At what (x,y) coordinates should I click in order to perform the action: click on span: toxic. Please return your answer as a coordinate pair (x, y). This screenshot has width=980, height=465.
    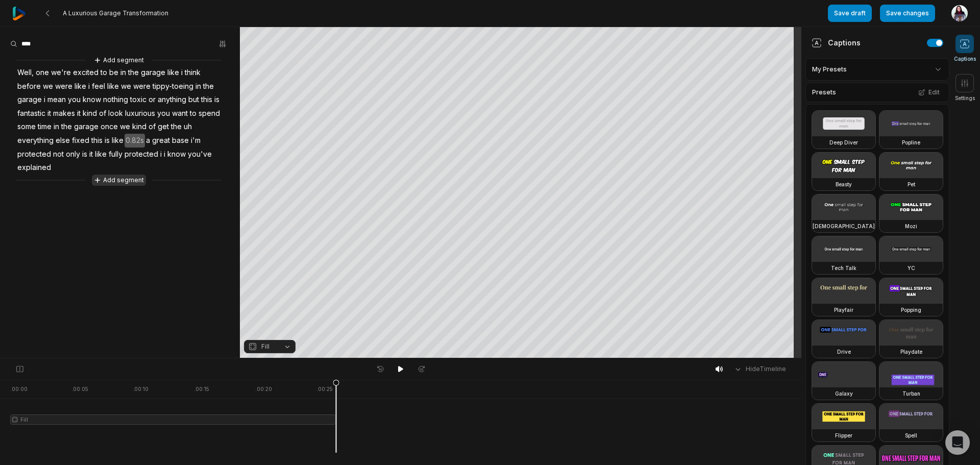
    Looking at the image, I should click on (138, 99).